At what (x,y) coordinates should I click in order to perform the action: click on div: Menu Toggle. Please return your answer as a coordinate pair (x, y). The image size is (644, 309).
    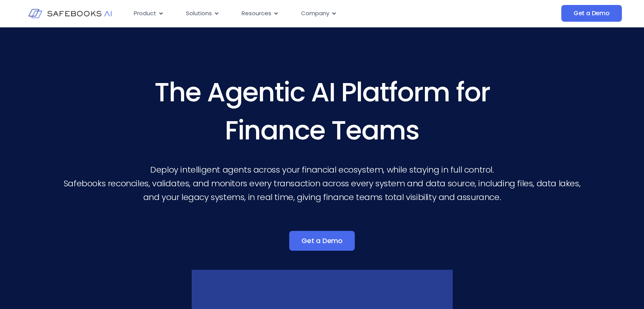
    Looking at the image, I should click on (307, 13).